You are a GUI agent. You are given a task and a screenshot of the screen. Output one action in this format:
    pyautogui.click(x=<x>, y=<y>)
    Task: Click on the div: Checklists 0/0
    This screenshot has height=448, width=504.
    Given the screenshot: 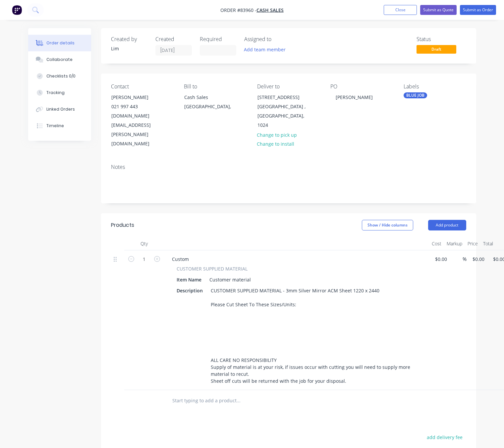 What is the action you would take?
    pyautogui.click(x=61, y=76)
    